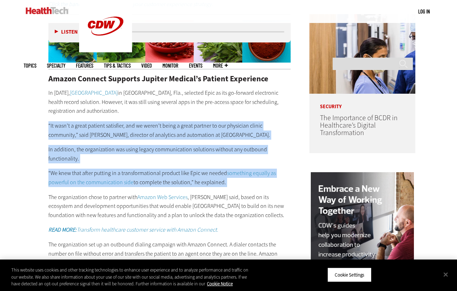 The width and height of the screenshot is (457, 291). Describe the element at coordinates (84, 65) in the screenshot. I see `a: Features` at that location.